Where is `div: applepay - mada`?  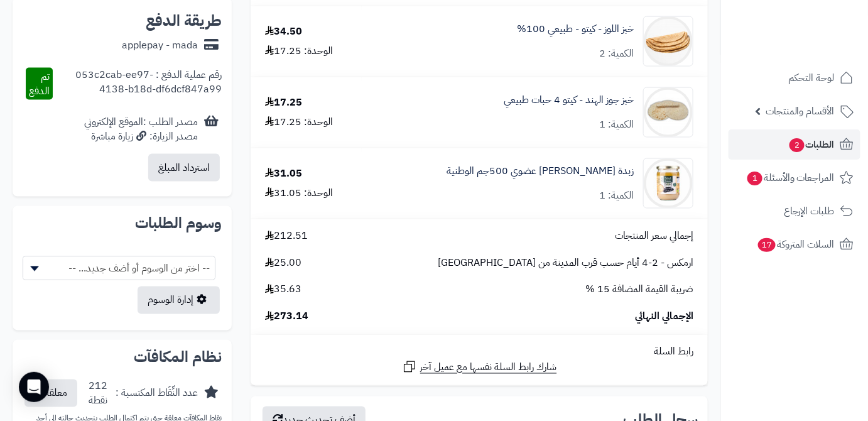
div: applepay - mada is located at coordinates (160, 45).